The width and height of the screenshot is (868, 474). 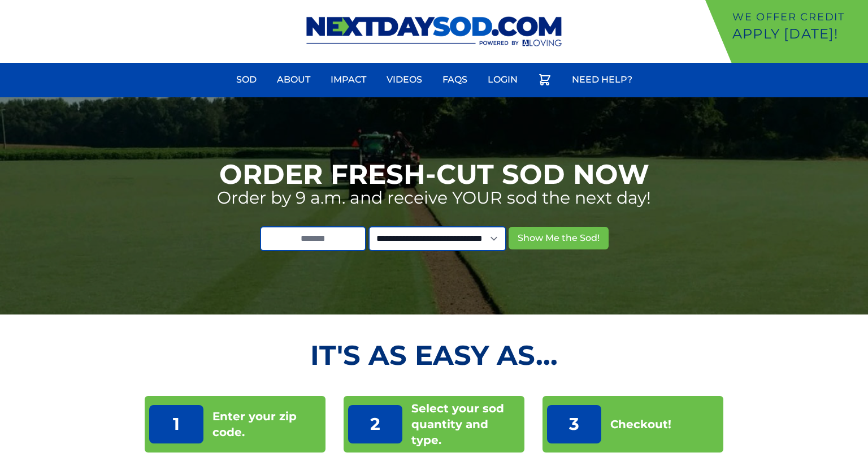 I want to click on p: 2, so click(x=375, y=424).